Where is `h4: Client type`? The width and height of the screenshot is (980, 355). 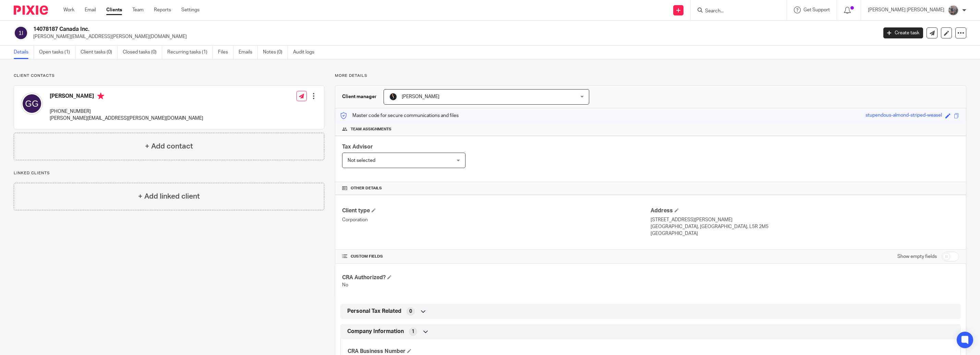
h4: Client type is located at coordinates (496, 211).